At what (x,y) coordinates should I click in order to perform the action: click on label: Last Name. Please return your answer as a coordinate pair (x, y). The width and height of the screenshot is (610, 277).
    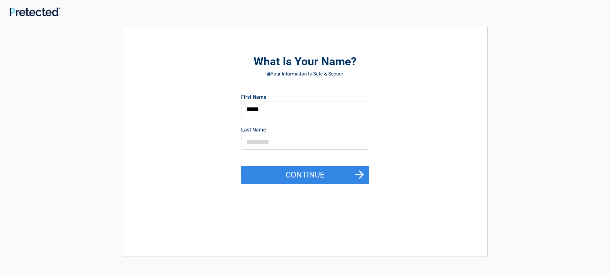
    Looking at the image, I should click on (254, 130).